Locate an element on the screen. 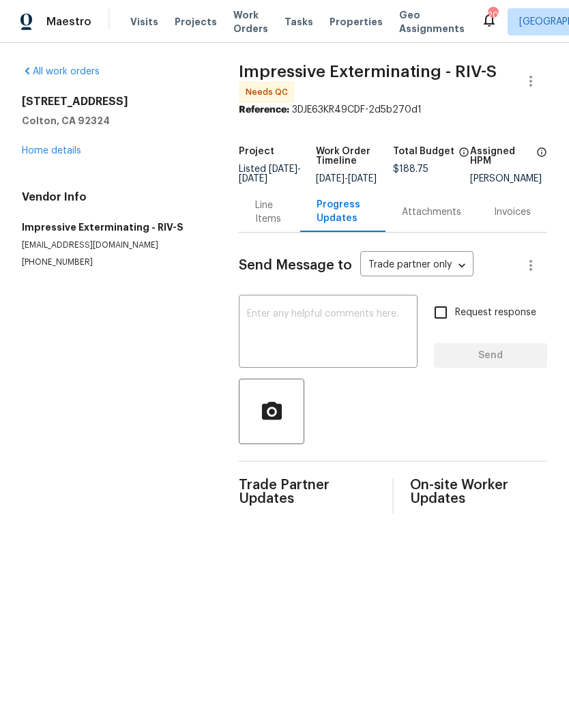 The height and width of the screenshot is (728, 569). h5: Assigned HPM is located at coordinates (500, 156).